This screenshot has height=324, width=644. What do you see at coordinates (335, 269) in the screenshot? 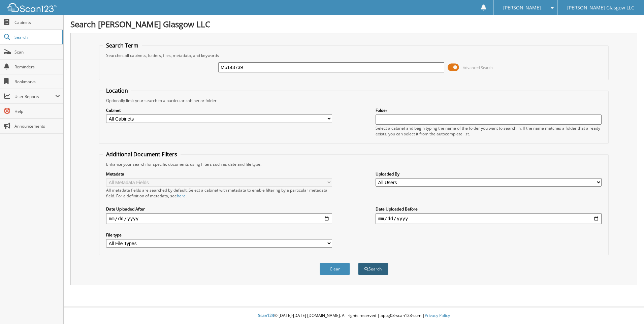
I see `button: Clear` at bounding box center [335, 269].